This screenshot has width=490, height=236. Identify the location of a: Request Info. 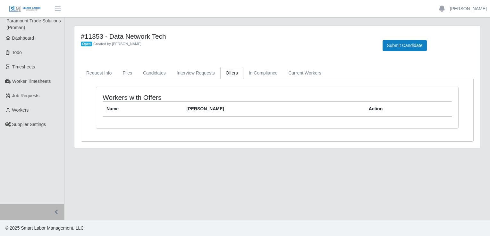
(99, 73).